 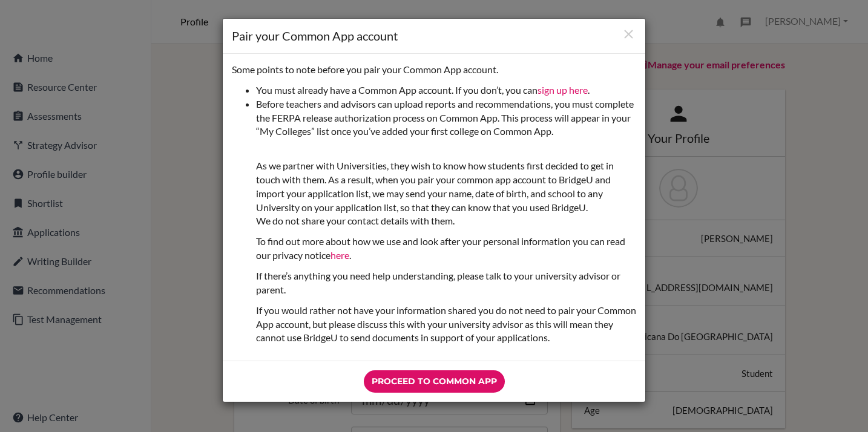 What do you see at coordinates (339, 255) in the screenshot?
I see `a: here` at bounding box center [339, 255].